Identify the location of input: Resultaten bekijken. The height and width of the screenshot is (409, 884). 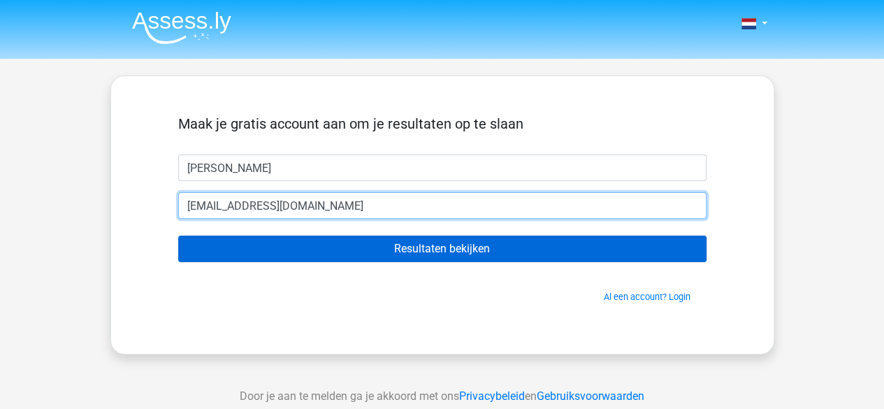
(442, 249).